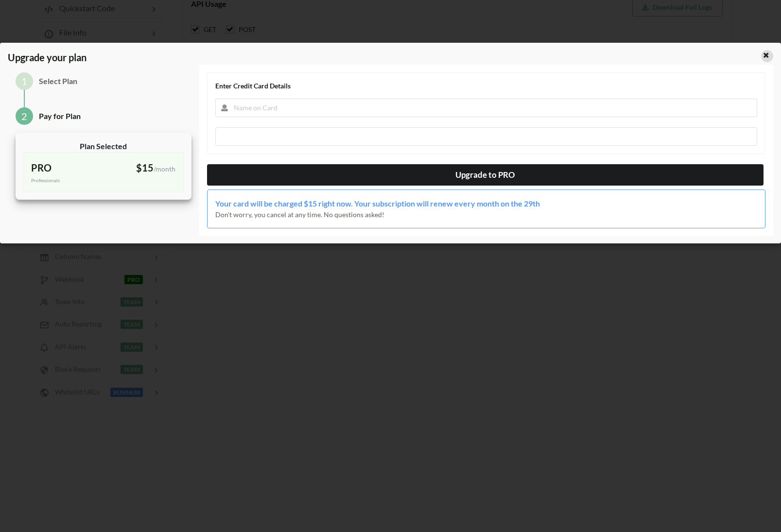  Describe the element at coordinates (60, 116) in the screenshot. I see `span: Pay for Plan` at that location.